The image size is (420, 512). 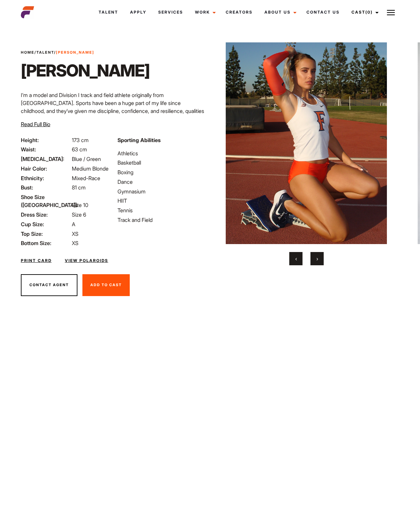 I want to click on li: Gymnasium, so click(x=162, y=191).